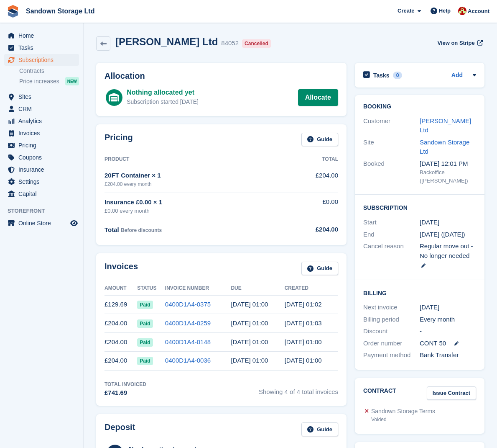  I want to click on div: Start, so click(391, 222).